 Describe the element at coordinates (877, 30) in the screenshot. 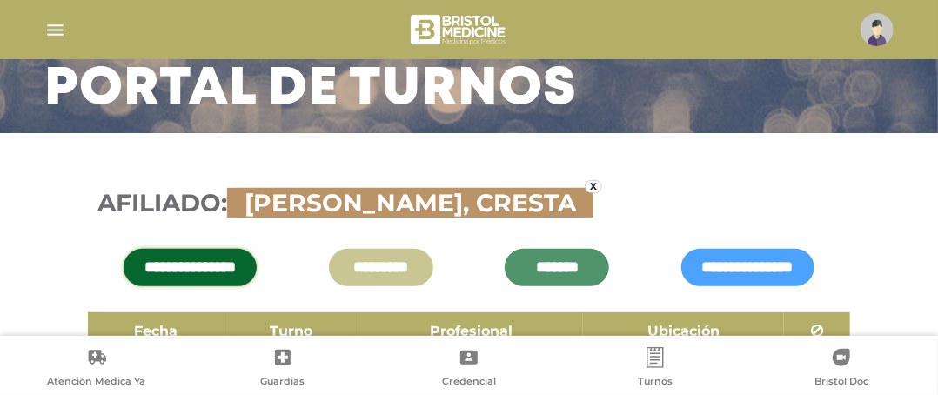

I see `img: profile-placeholder.svg` at that location.